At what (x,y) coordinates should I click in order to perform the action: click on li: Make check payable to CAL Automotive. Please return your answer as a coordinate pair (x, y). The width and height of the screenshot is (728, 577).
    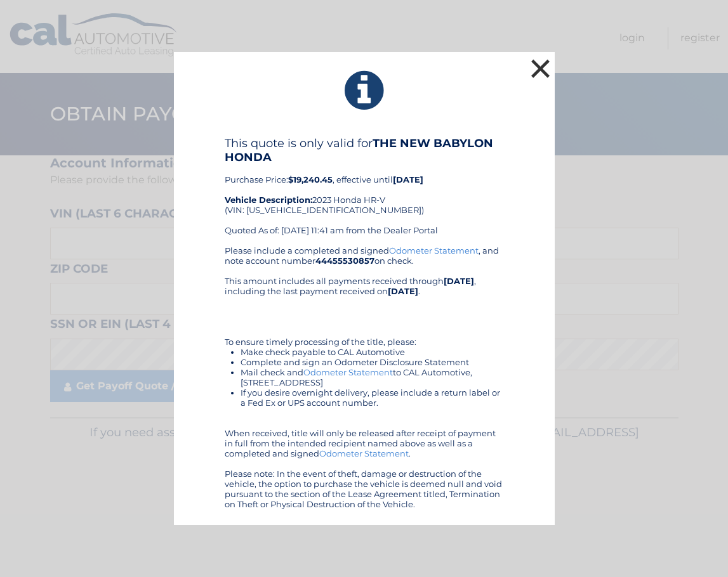
    Looking at the image, I should click on (372, 352).